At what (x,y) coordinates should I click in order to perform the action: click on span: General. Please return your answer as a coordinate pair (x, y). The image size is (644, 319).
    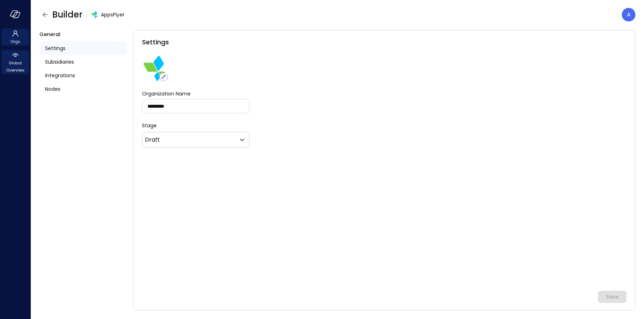
    Looking at the image, I should click on (50, 34).